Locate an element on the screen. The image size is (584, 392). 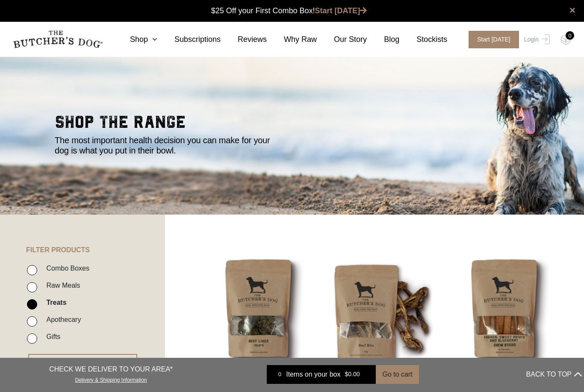
bdi: 0.00 is located at coordinates (352, 375).